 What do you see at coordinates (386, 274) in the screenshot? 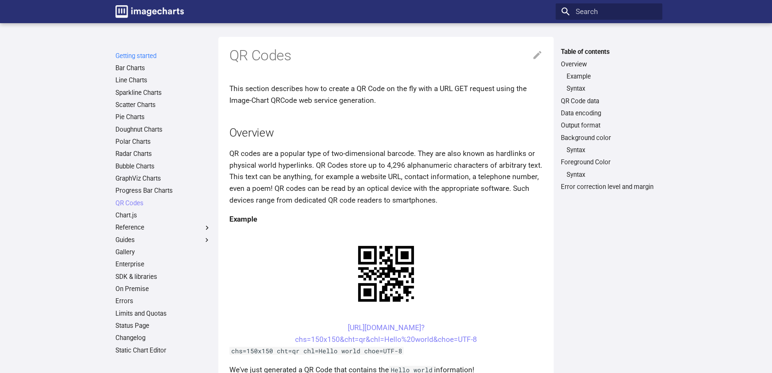
I see `img: chart` at bounding box center [386, 274].